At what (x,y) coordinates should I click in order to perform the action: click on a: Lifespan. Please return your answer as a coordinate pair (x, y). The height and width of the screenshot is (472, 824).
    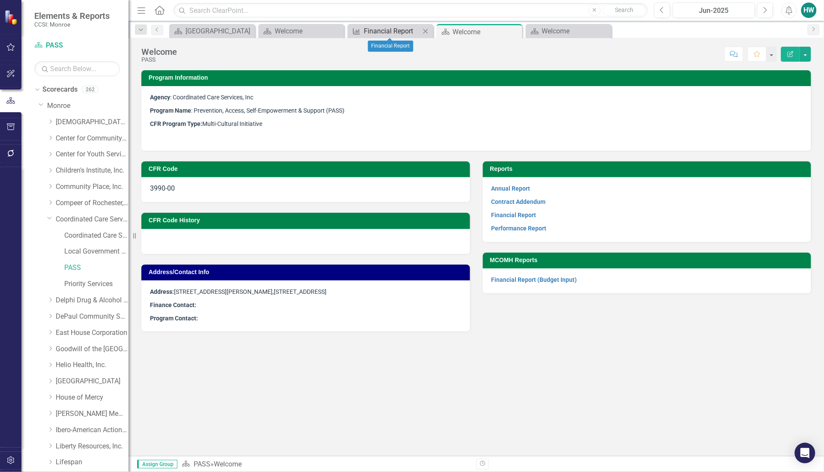
    Looking at the image, I should click on (92, 462).